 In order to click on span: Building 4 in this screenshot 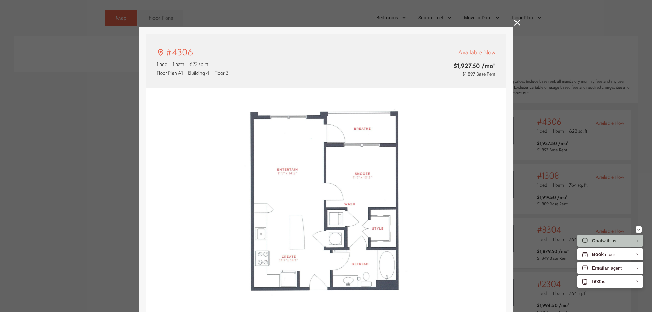, I will do `click(199, 73)`.